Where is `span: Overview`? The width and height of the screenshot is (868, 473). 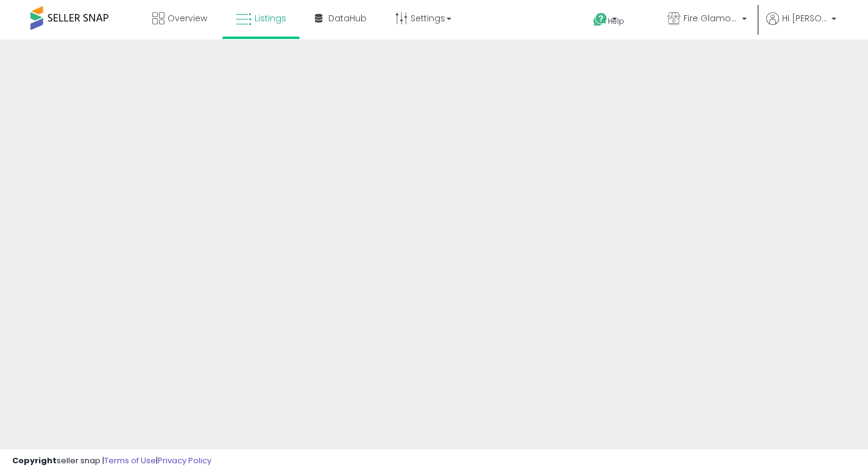 span: Overview is located at coordinates (187, 18).